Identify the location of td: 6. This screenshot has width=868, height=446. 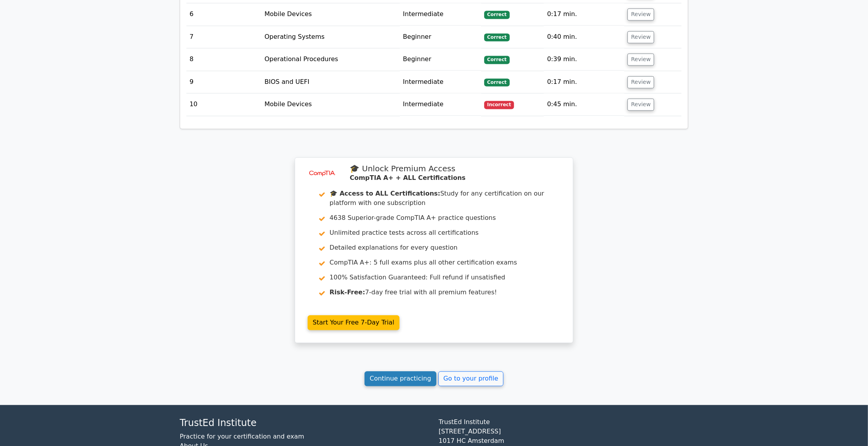
(224, 14).